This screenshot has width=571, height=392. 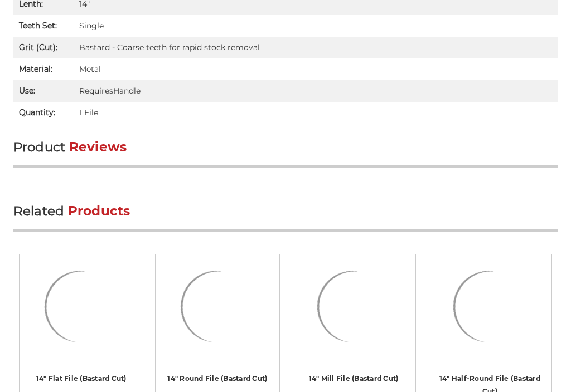 What do you see at coordinates (38, 47) in the screenshot?
I see `strong: Grit (Cut):` at bounding box center [38, 47].